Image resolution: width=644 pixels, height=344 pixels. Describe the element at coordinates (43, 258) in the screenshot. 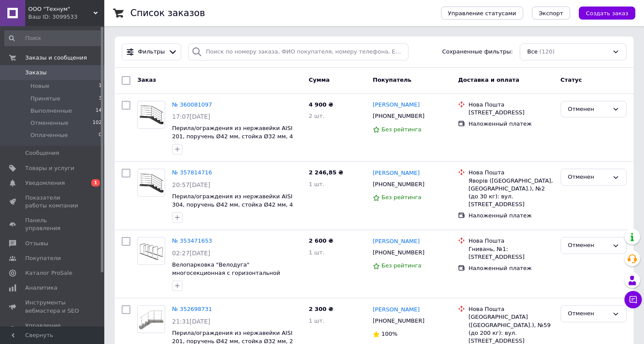

I see `span: Покупатели` at that location.